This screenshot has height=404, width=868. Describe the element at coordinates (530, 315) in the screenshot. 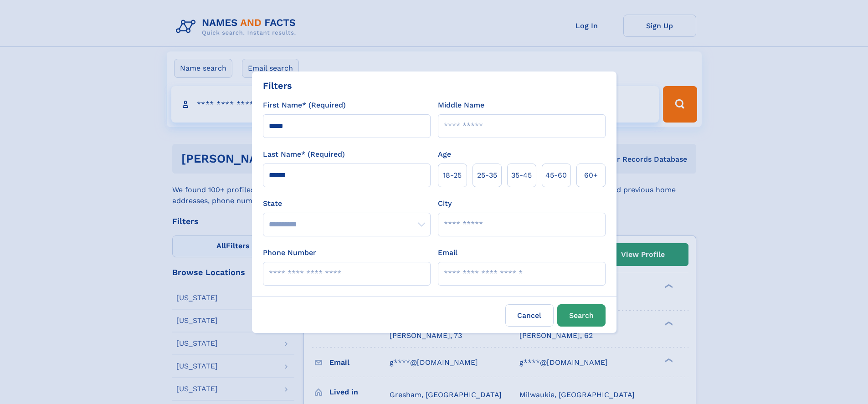

I see `label: Cancel` at that location.